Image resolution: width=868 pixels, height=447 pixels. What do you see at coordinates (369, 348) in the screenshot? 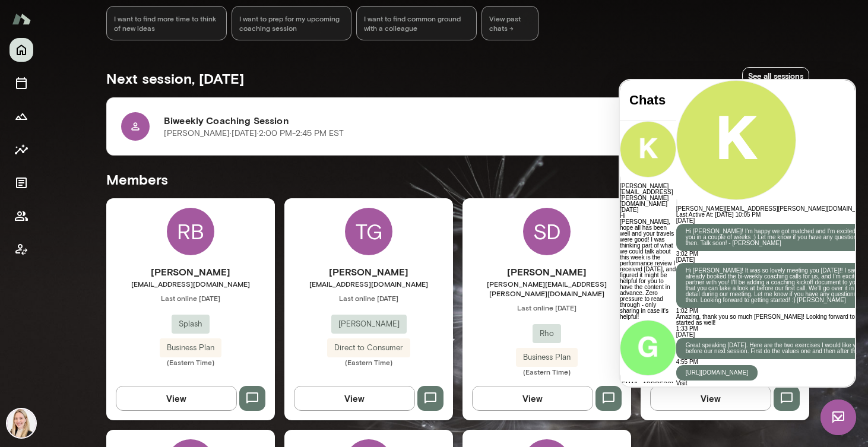
I see `span: Direct to Consumer` at bounding box center [369, 348].